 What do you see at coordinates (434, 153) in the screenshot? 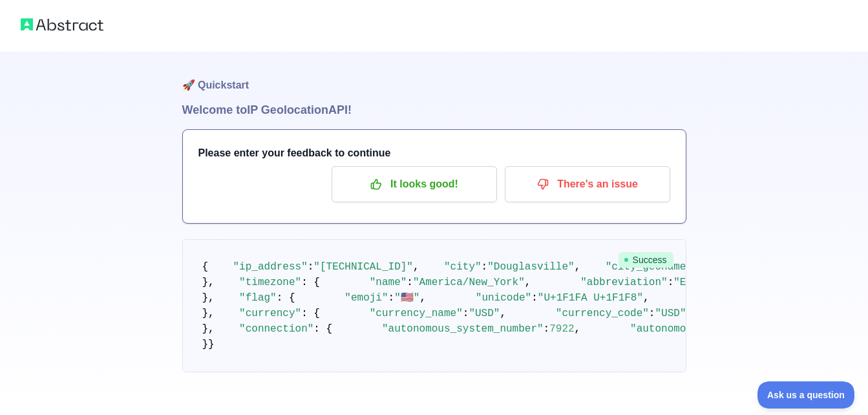
I see `h3: Please enter your feedback to continue` at bounding box center [434, 153].